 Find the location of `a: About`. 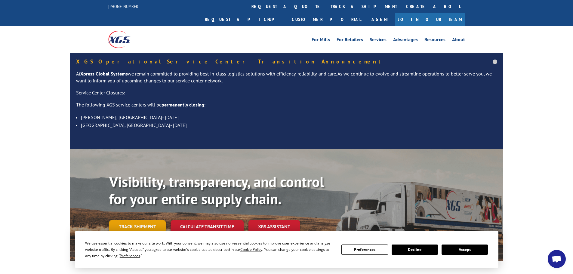

a: About is located at coordinates (459, 41).